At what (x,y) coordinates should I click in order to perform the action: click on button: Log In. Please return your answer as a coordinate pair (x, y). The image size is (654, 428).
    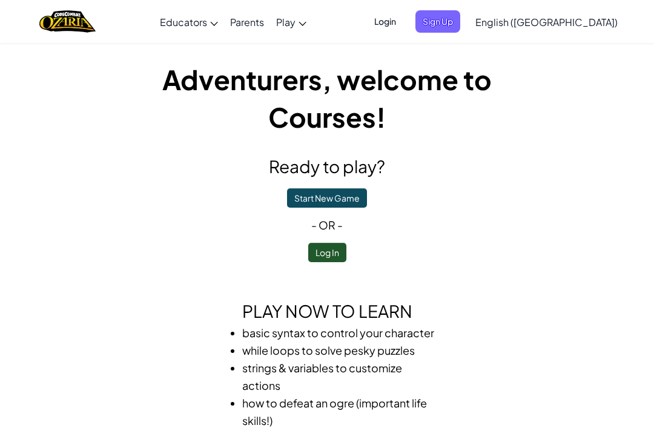
    Looking at the image, I should click on (327, 253).